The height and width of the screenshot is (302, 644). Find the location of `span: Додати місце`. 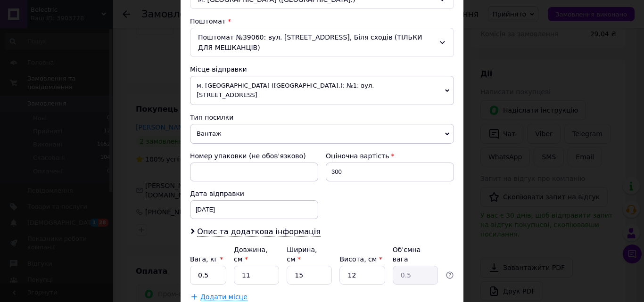

span: Додати місце is located at coordinates (224, 297).